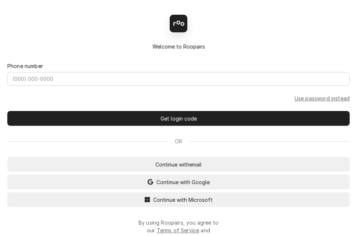 Image resolution: width=357 pixels, height=236 pixels. Describe the element at coordinates (178, 46) in the screenshot. I see `div: Welcome to Roopairs` at that location.